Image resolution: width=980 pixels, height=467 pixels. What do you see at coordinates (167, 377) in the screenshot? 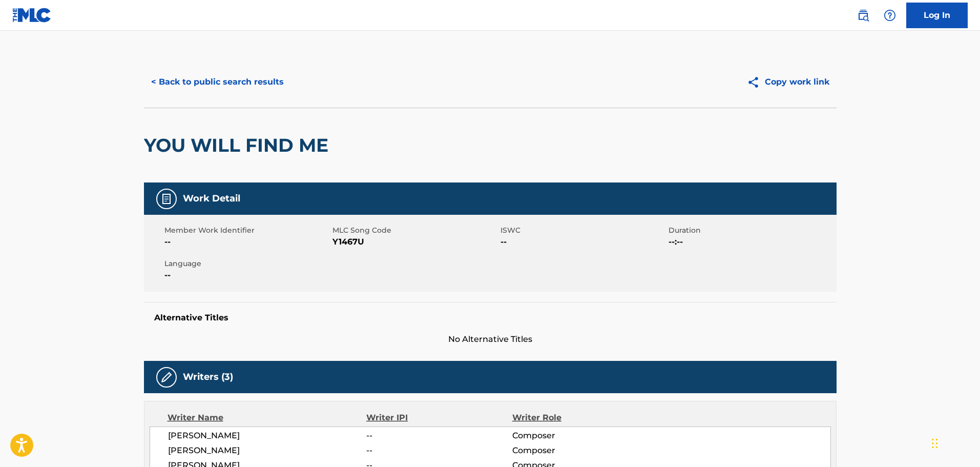
I see `img: Writers` at bounding box center [167, 377].